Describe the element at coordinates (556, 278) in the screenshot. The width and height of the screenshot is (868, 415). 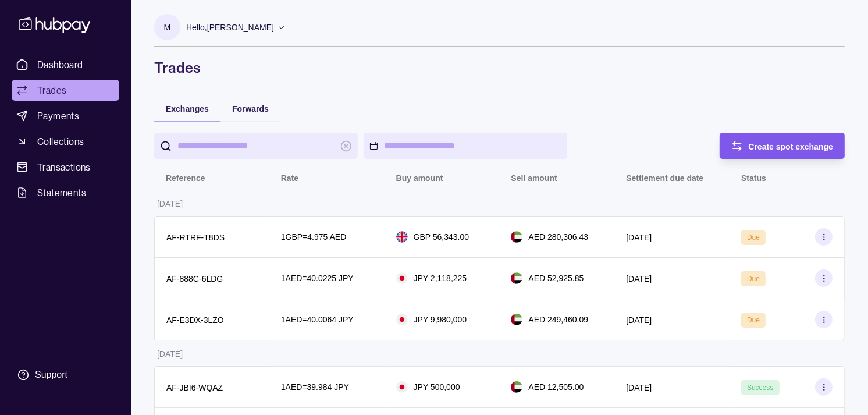
I see `p: AED 52,925.85` at that location.